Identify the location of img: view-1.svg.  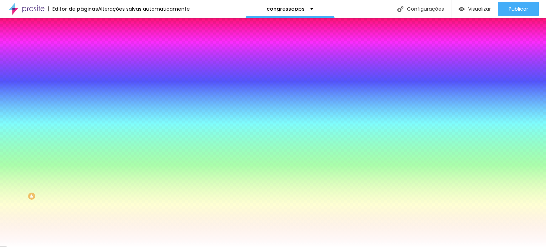
(461, 9).